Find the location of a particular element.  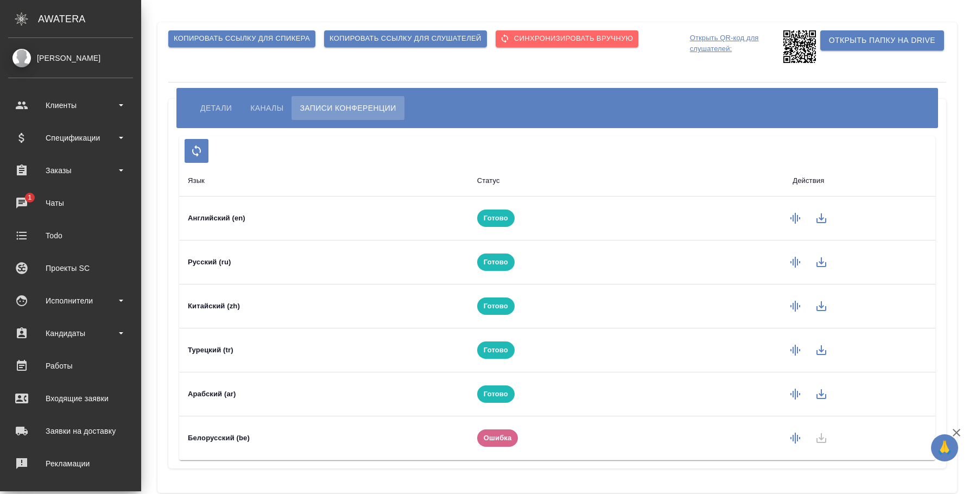

div: Заявки на доставку is located at coordinates (71, 431).